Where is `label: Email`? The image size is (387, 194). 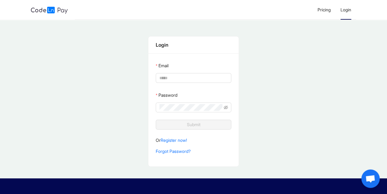
label: Email is located at coordinates (162, 66).